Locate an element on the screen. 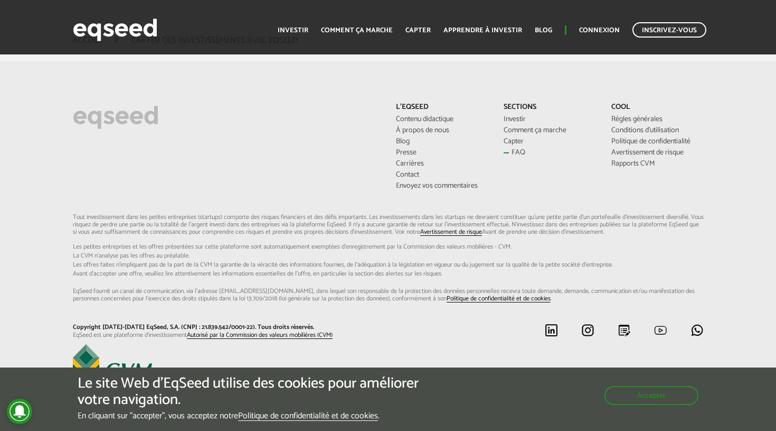 This screenshot has height=431, width=776. img: instagram.svg is located at coordinates (588, 330).